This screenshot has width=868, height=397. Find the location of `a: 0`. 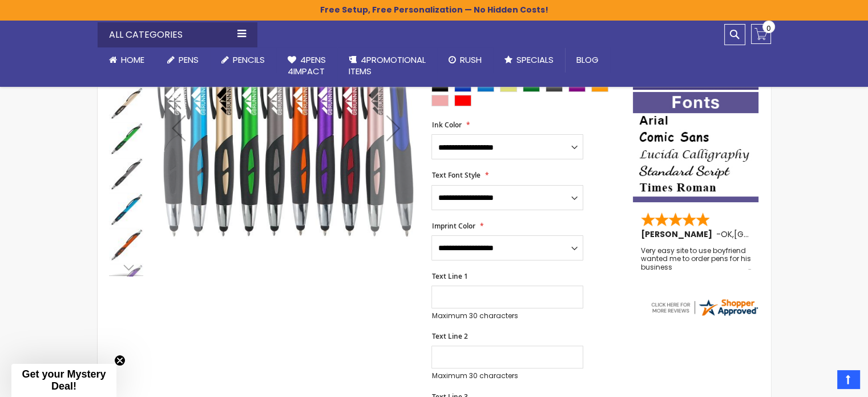

a: 0 is located at coordinates (761, 34).